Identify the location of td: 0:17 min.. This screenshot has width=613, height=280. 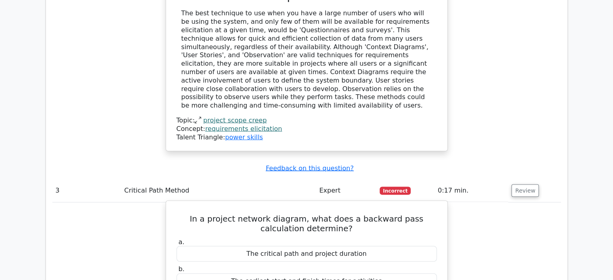
(471, 190).